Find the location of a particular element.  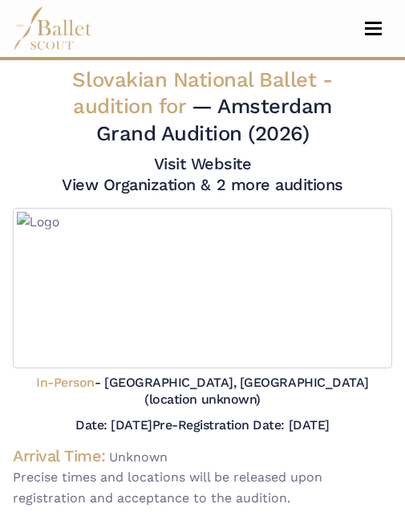

button: Toggle navigation is located at coordinates (373, 28).